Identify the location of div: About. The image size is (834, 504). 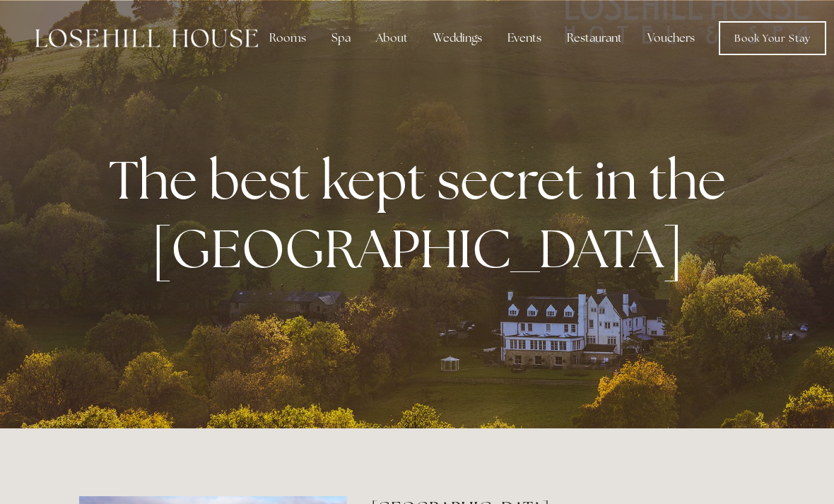
(391, 38).